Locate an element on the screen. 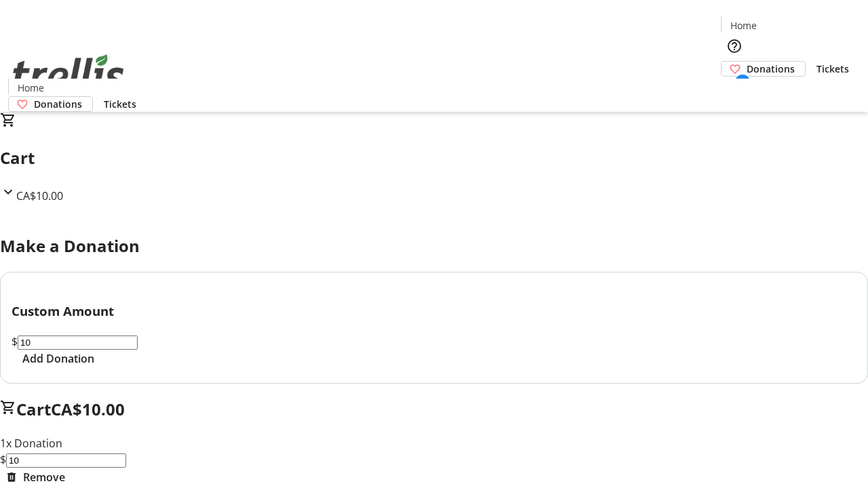  span: Add Donation is located at coordinates (59, 358).